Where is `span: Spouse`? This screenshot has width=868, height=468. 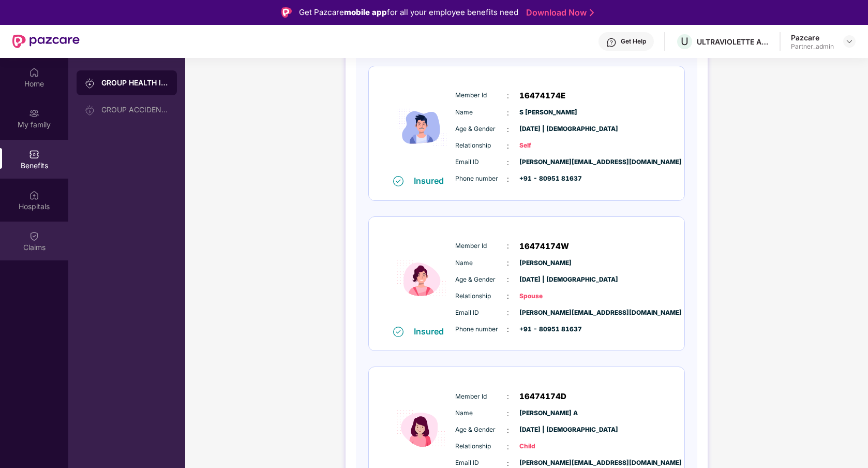 span: Spouse is located at coordinates (545, 296).